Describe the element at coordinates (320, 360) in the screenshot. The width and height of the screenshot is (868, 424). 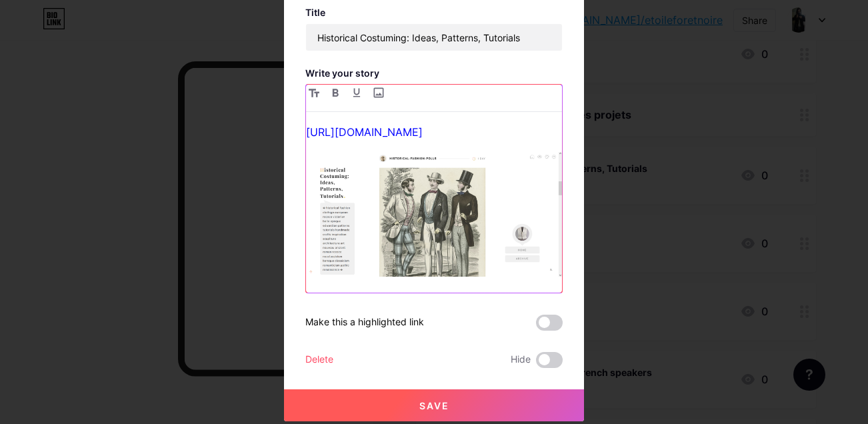
I see `div: Delete` at that location.